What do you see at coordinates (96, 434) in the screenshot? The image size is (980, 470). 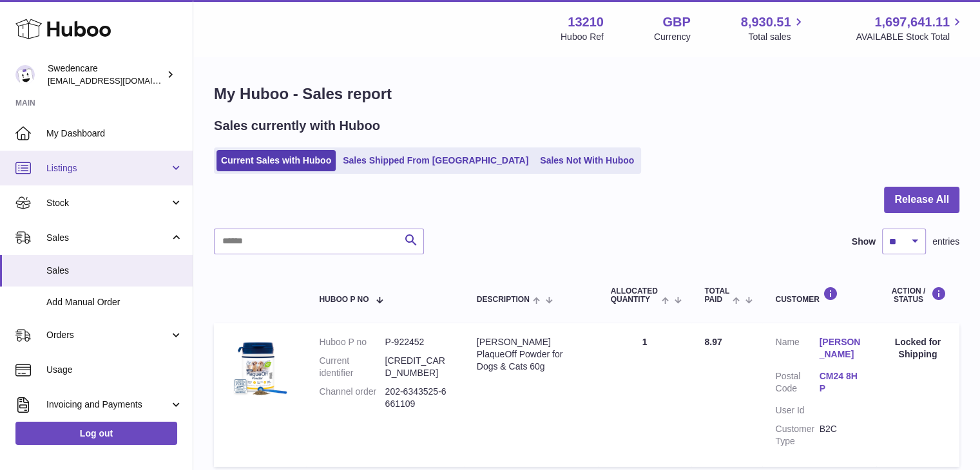 I see `a: Log out` at bounding box center [96, 434].